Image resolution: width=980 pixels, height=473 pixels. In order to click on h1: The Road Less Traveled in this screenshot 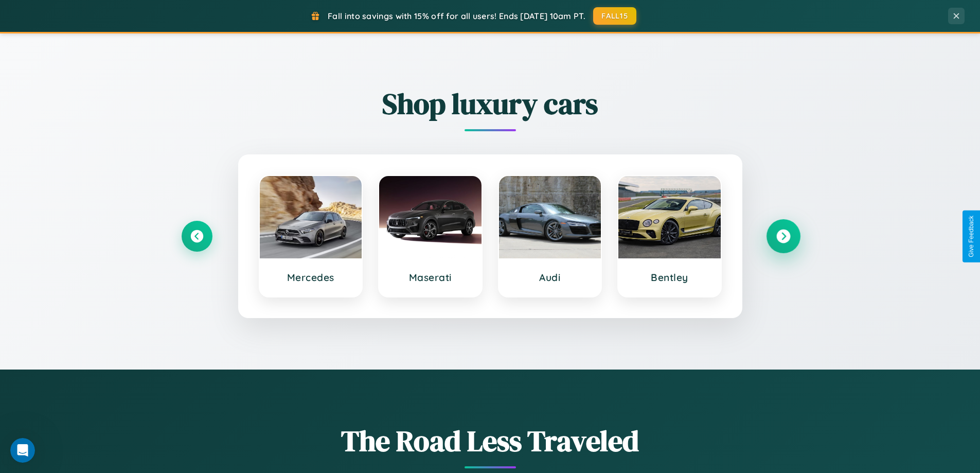, I will do `click(490, 441)`.